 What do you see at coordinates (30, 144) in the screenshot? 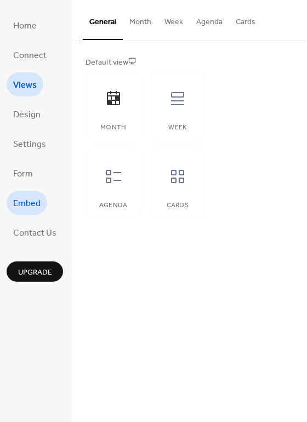
I see `a: Settings` at bounding box center [30, 144].